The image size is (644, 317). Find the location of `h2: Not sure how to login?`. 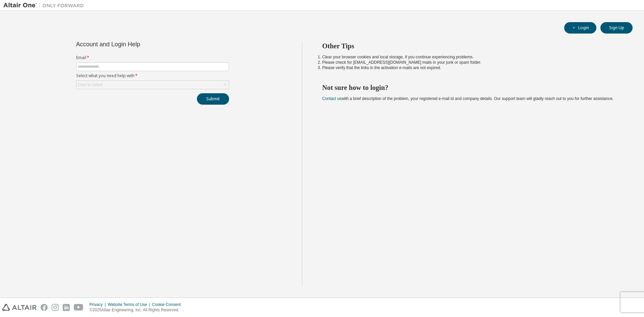

h2: Not sure how to login? is located at coordinates (471, 87).